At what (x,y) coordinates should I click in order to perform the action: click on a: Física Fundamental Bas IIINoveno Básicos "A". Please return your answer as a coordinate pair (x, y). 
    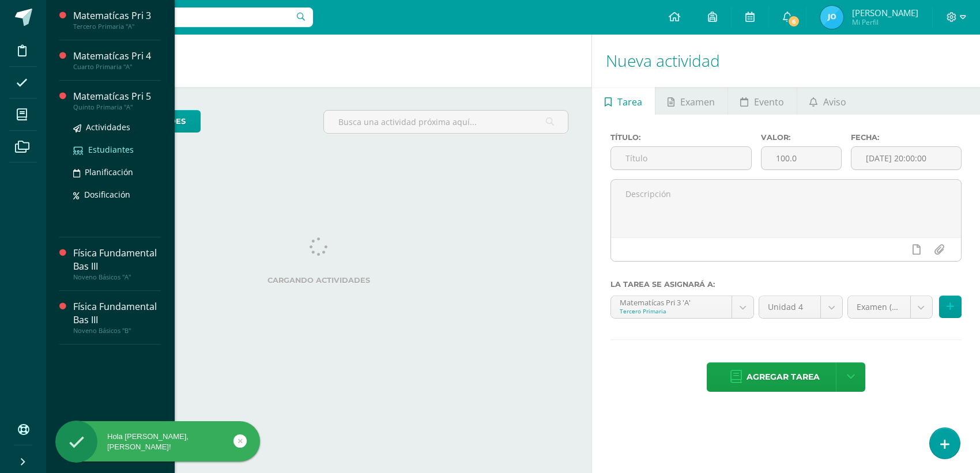
    Looking at the image, I should click on (117, 264).